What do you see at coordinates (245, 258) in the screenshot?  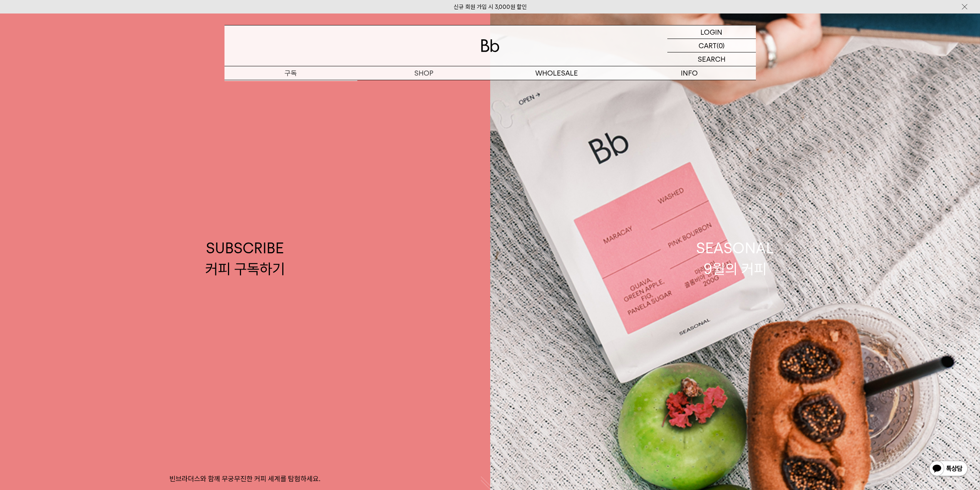 I see `div: SUBSCRIBE 커피 구독하기` at bounding box center [245, 258].